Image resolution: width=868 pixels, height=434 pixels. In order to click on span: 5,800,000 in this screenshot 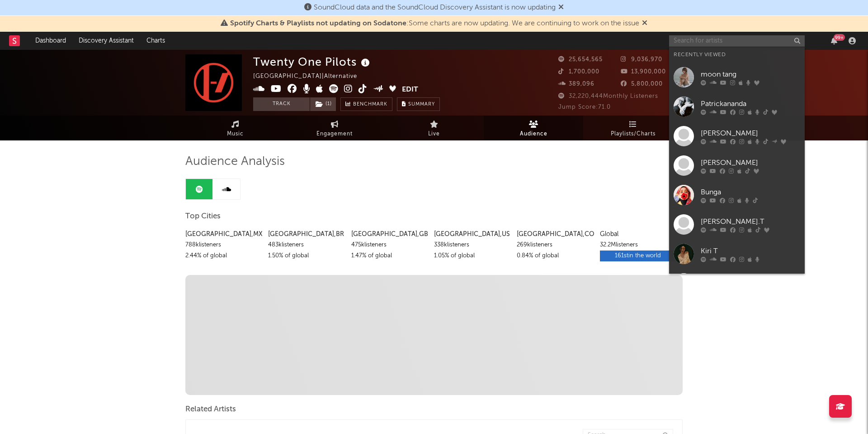, I will do `click(642, 84)`.